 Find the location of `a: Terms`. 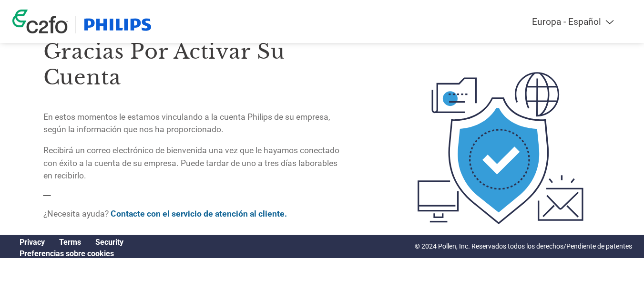

a: Terms is located at coordinates (70, 241).